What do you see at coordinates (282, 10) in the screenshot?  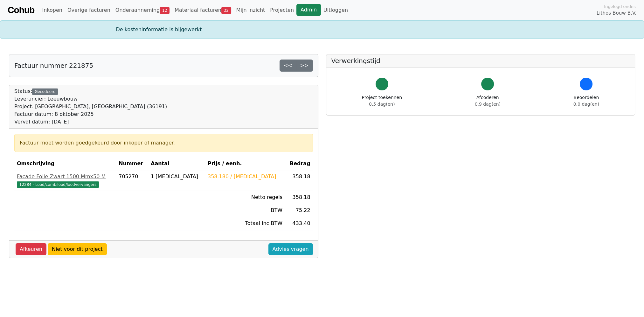 I see `a: Projecten` at bounding box center [282, 10].